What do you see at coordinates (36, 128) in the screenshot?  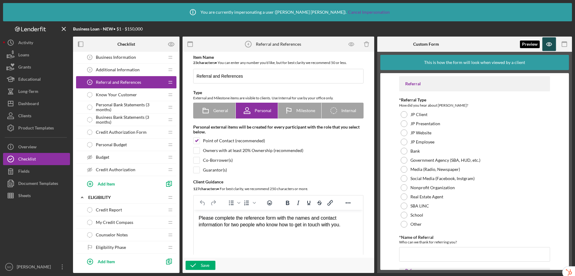 I see `button: Product Templates` at bounding box center [36, 128].